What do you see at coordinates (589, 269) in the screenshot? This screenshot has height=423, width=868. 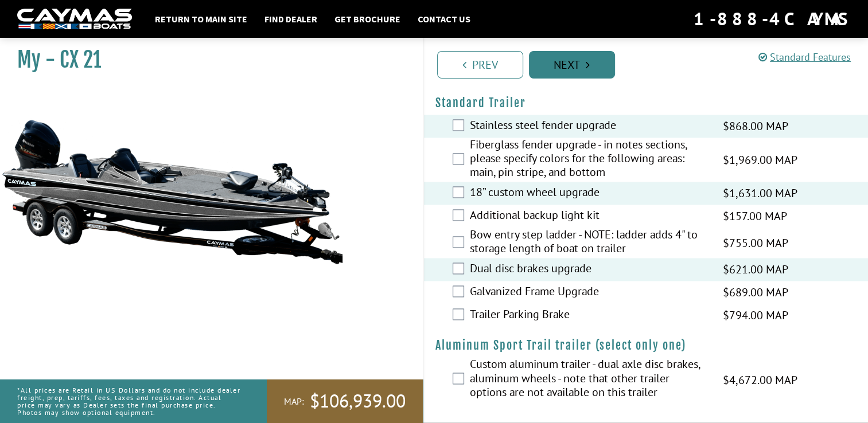 I see `label: Dual disc brakes upgrade` at bounding box center [589, 269].